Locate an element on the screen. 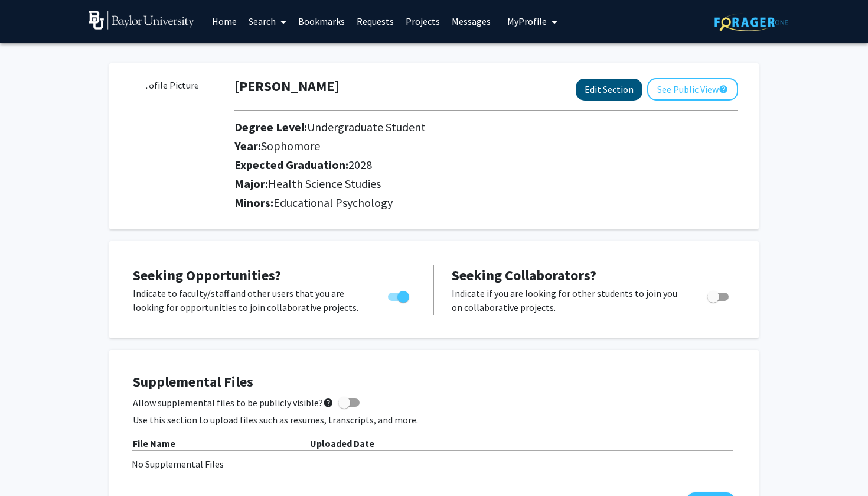 The width and height of the screenshot is (868, 496). button: Edit Section is located at coordinates (609, 90).